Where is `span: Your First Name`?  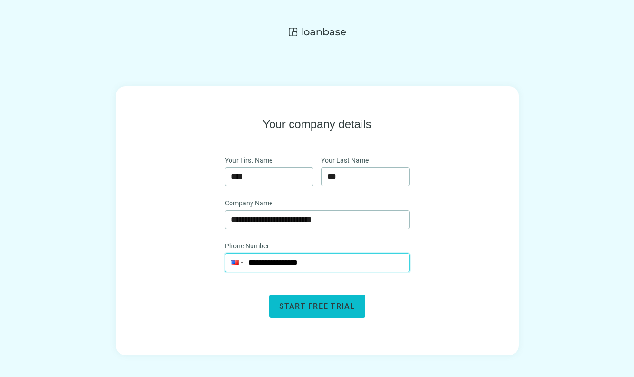
span: Your First Name is located at coordinates (249, 160).